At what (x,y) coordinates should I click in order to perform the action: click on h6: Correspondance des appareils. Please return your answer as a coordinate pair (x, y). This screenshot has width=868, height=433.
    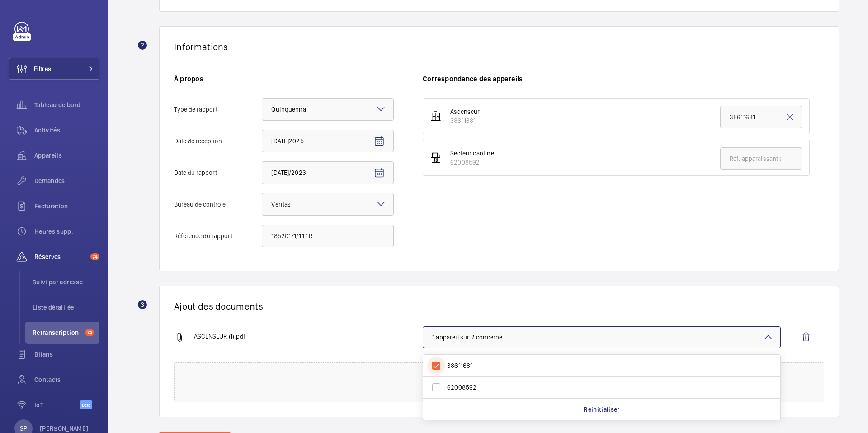
    Looking at the image, I should click on (623, 79).